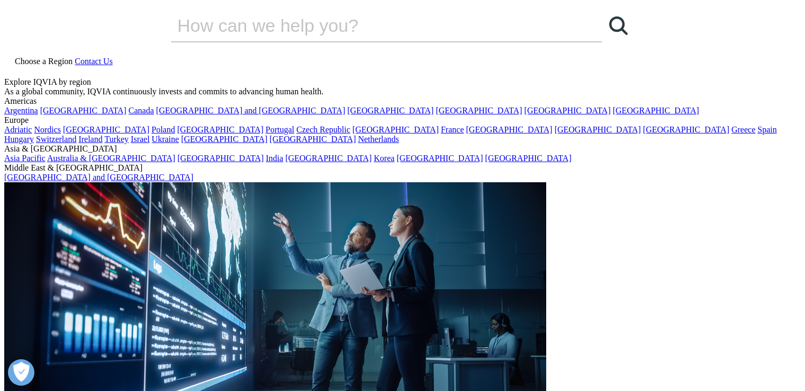 Image resolution: width=805 pixels, height=391 pixels. What do you see at coordinates (323, 129) in the screenshot?
I see `a: Czech Republic` at bounding box center [323, 129].